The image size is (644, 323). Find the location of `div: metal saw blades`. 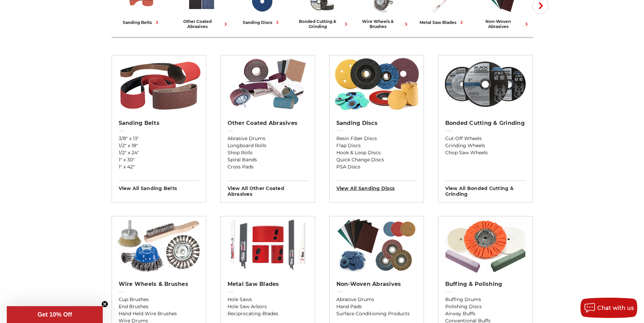

div: metal saw blades is located at coordinates (442, 22).